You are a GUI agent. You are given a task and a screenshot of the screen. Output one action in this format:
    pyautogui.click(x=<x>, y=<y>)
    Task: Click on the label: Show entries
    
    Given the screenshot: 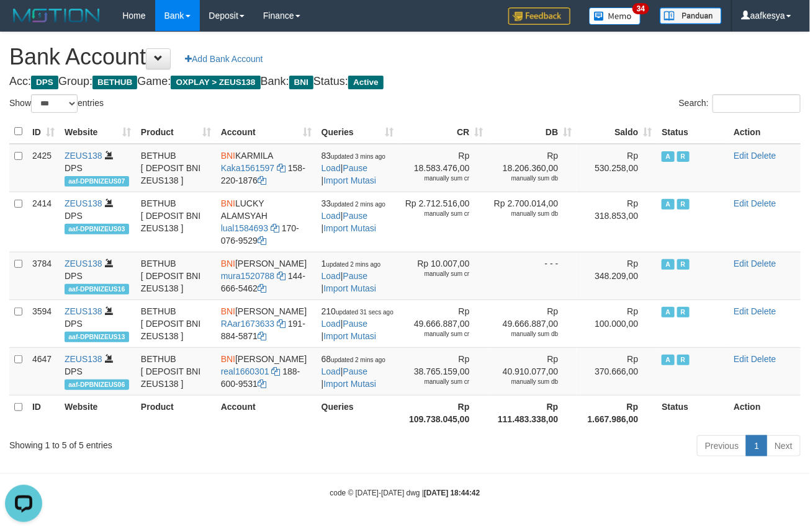 What is the action you would take?
    pyautogui.click(x=56, y=103)
    